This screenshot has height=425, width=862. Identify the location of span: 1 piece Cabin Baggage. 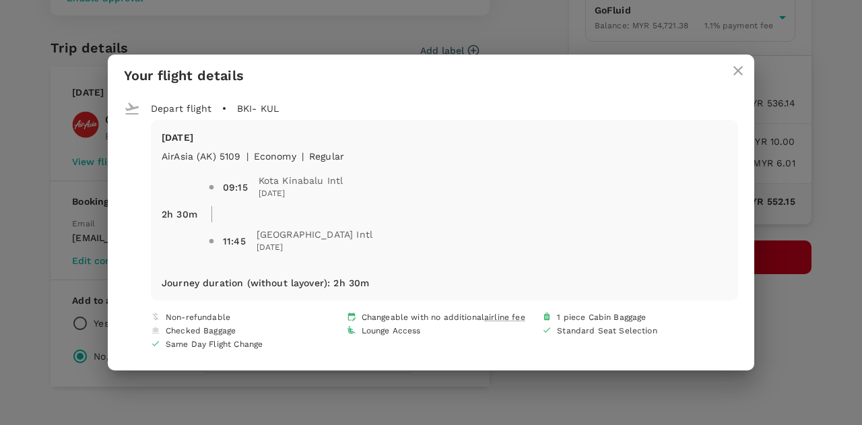
(602, 317).